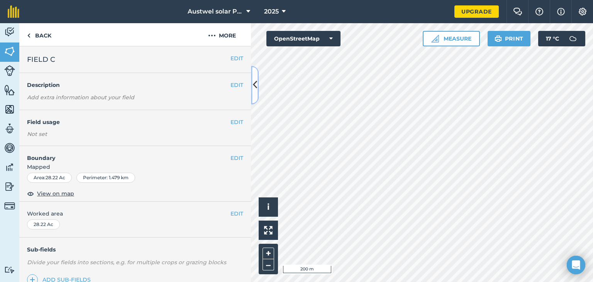 The width and height of the screenshot is (593, 282). I want to click on span: Mapped, so click(135, 167).